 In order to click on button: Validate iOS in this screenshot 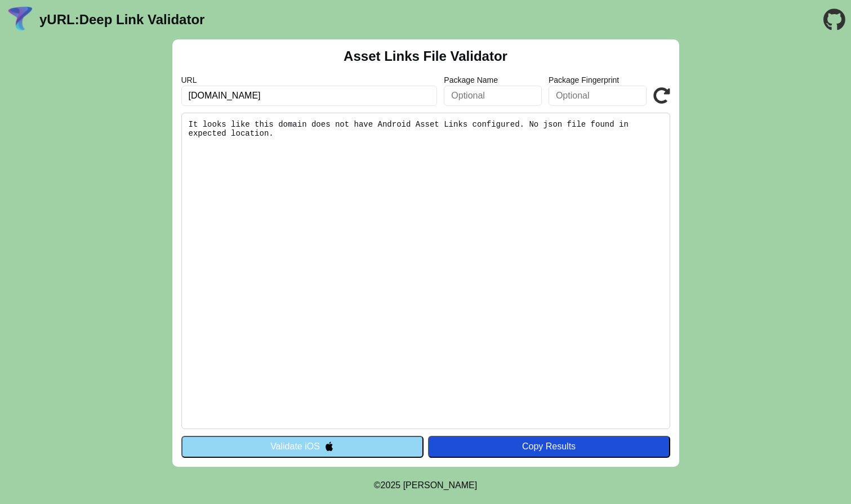, I will do `click(302, 446)`.